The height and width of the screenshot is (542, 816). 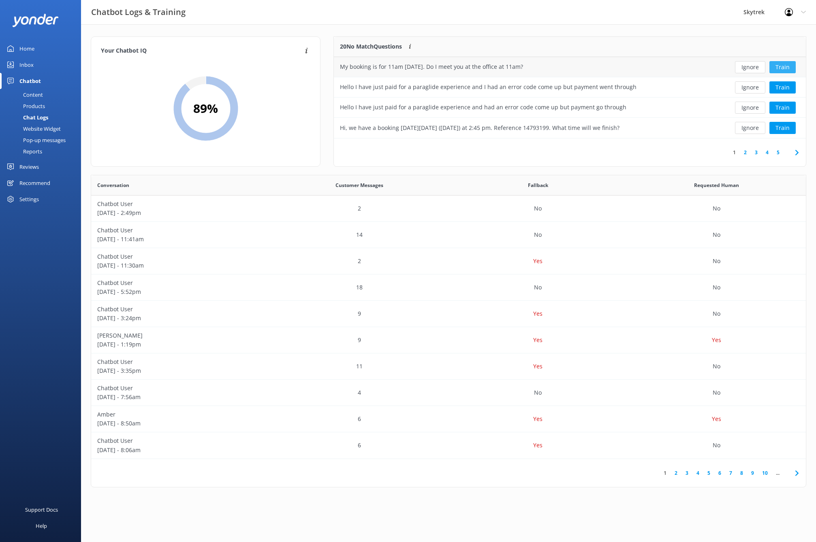 What do you see at coordinates (720, 473) in the screenshot?
I see `a: 6` at bounding box center [720, 473].